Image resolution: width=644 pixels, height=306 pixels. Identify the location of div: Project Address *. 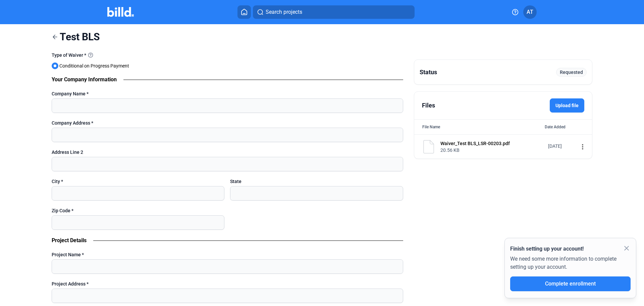
(228, 284).